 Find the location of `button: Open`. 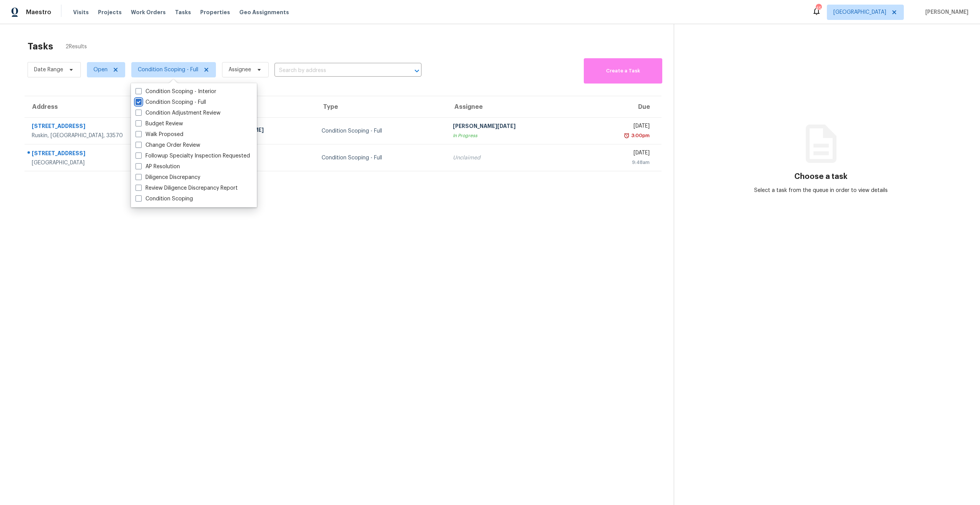

button: Open is located at coordinates (417, 71).